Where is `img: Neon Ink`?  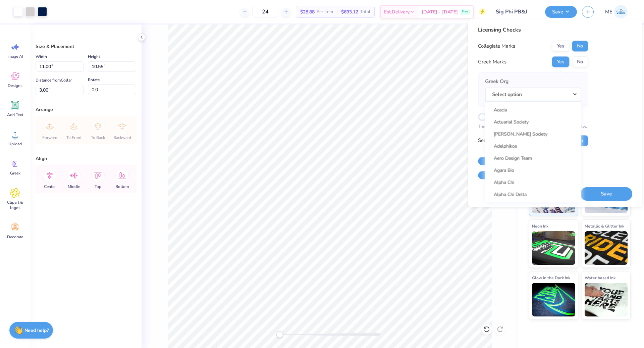 img: Neon Ink is located at coordinates (553, 248).